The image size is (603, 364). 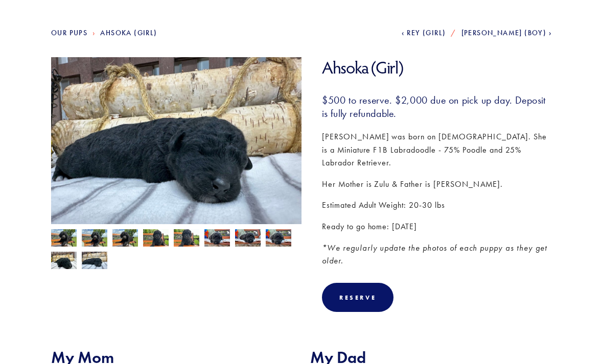 I want to click on img: Ahsoka 6.jpg, so click(x=186, y=239).